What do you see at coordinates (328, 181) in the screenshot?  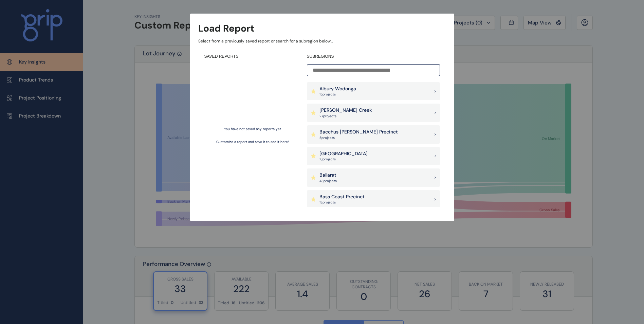 I see `p: 48 project s` at bounding box center [328, 181].